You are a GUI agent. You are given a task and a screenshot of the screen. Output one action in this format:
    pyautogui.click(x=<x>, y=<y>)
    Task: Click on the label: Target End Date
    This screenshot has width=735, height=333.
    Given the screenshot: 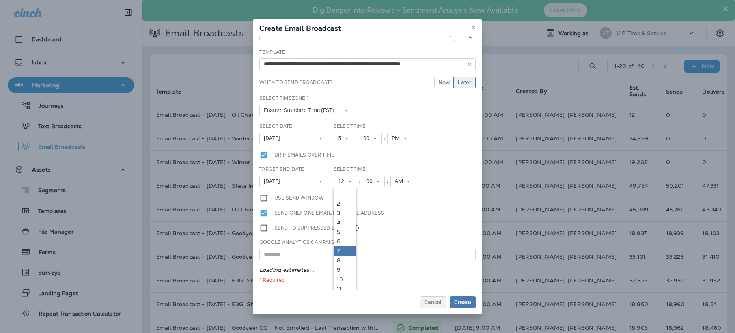 What is the action you would take?
    pyautogui.click(x=283, y=169)
    